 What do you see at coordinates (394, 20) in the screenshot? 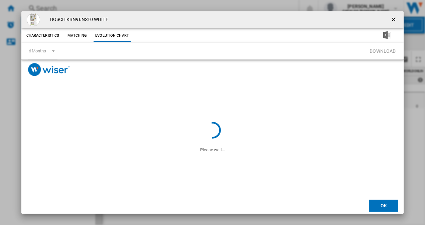
I see `button: getI18NText('BUTTONS.CLOSE_DIALOG')` at bounding box center [394, 20].